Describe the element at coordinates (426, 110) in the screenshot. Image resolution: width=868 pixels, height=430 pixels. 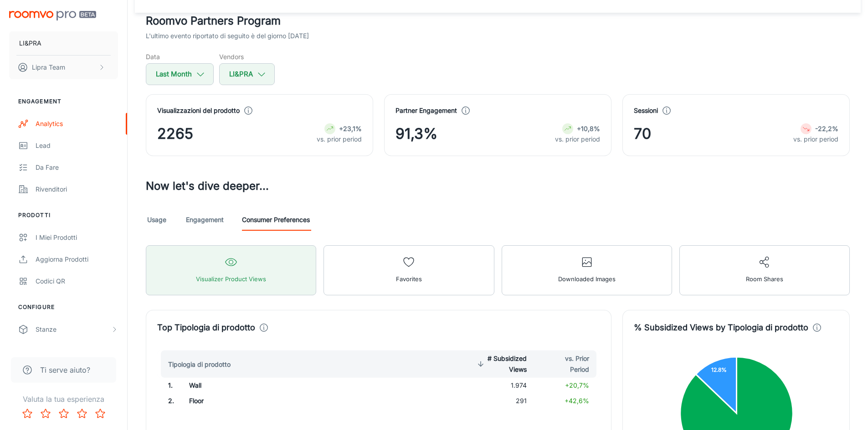
I see `h4: Partner Engagement` at that location.